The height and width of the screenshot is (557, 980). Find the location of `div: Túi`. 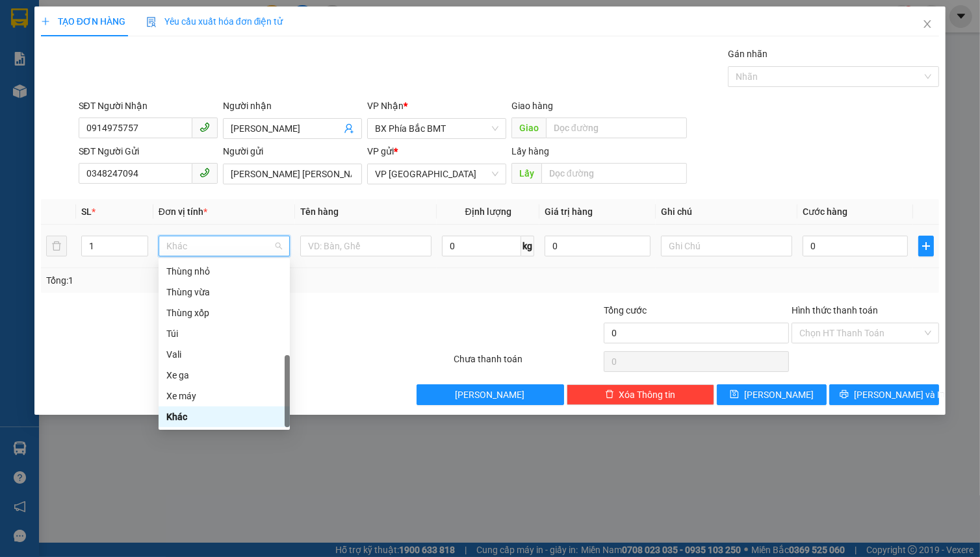

div: Túi is located at coordinates (224, 334).